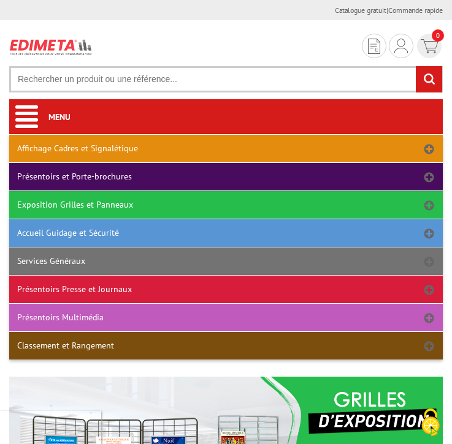  Describe the element at coordinates (226, 346) in the screenshot. I see `a: Classement et Rangement` at that location.